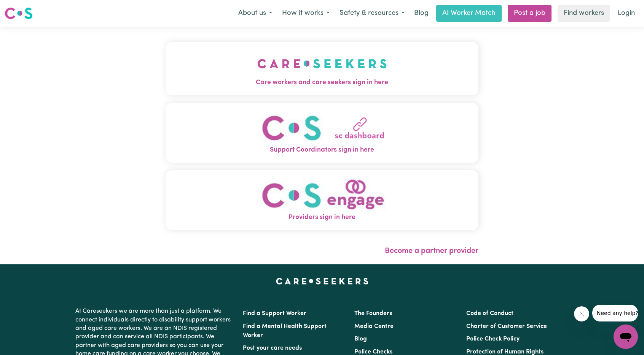  What do you see at coordinates (626, 13) in the screenshot?
I see `a: Login` at bounding box center [626, 13].